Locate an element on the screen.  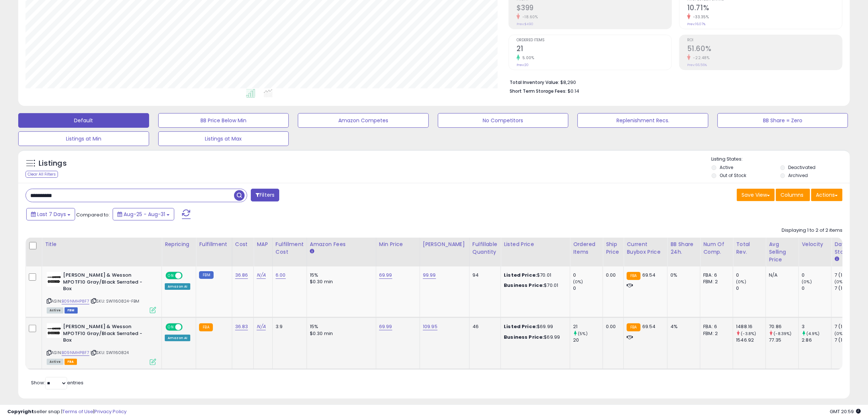
div: Fulfillment is located at coordinates (214, 244).